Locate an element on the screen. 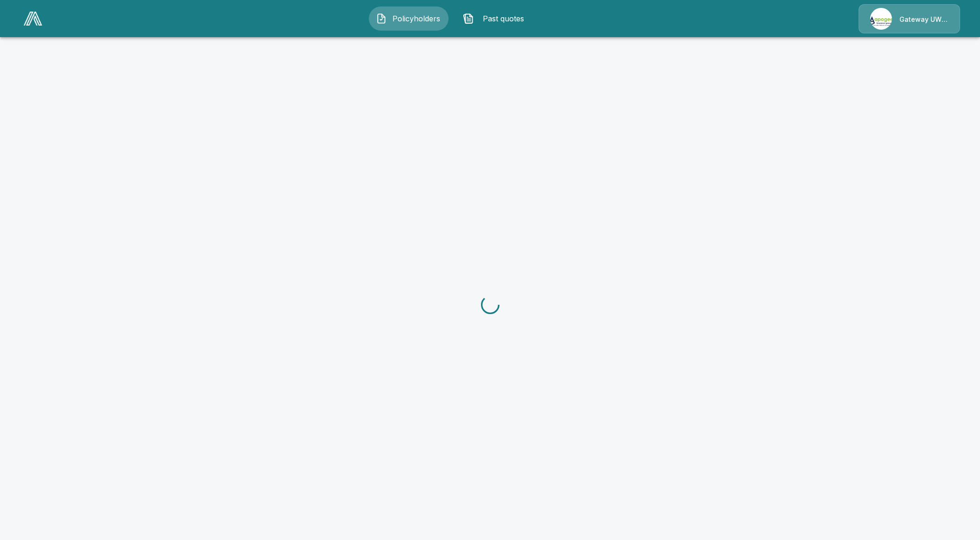 The width and height of the screenshot is (980, 540). a: Policyholders IconPolicyholders is located at coordinates (409, 18).